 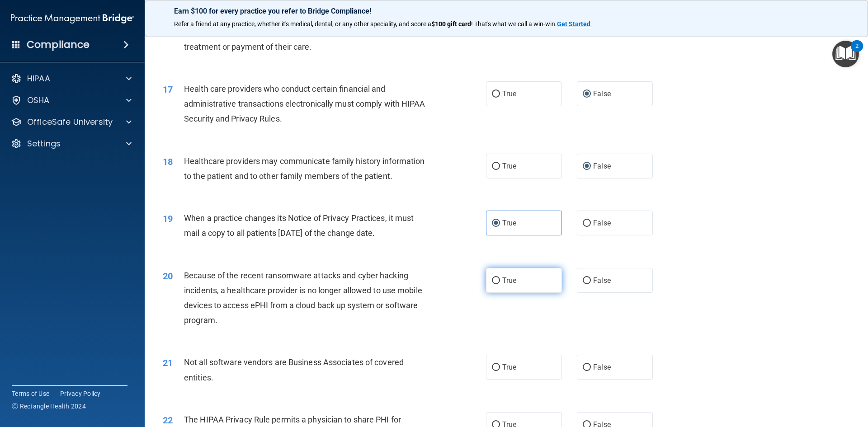 I want to click on a: Settings, so click(x=71, y=144).